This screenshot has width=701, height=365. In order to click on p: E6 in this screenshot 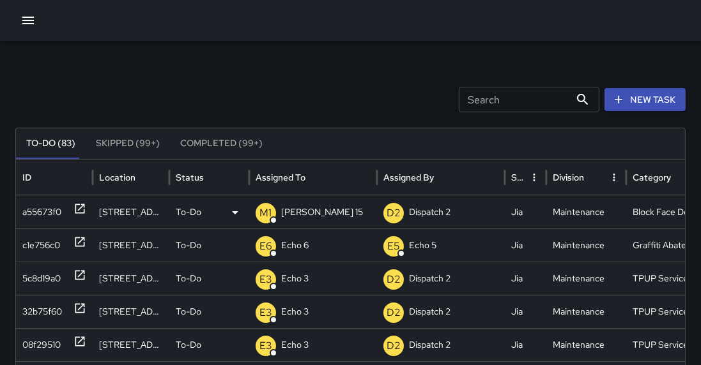, I will do `click(266, 247)`.